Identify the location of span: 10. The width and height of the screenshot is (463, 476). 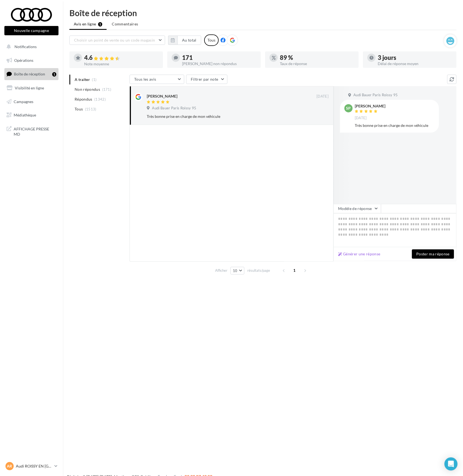
(235, 270).